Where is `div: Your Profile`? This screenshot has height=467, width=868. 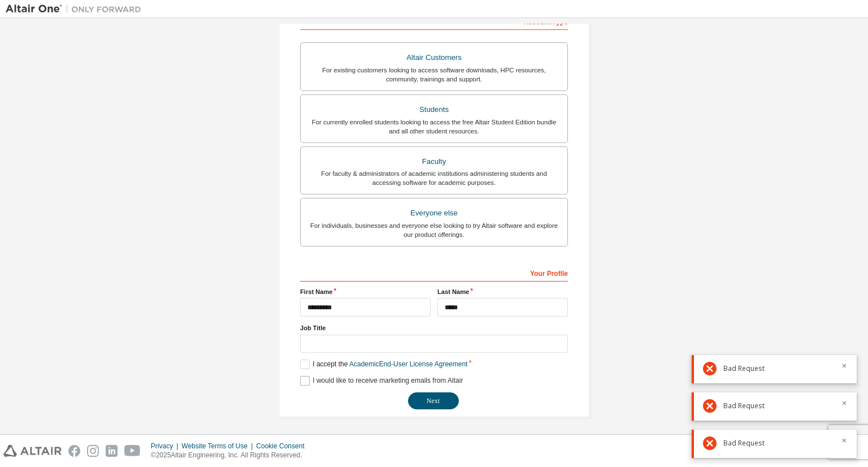 div: Your Profile is located at coordinates (434, 273).